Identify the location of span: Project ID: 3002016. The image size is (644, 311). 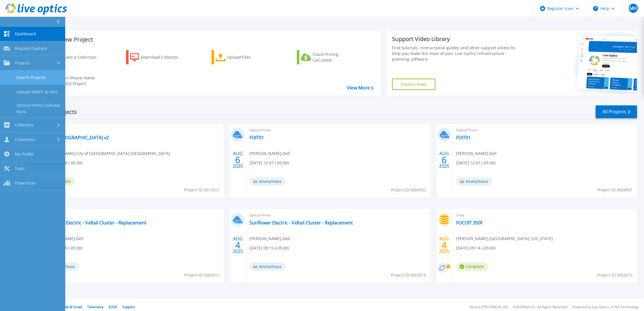
(408, 276).